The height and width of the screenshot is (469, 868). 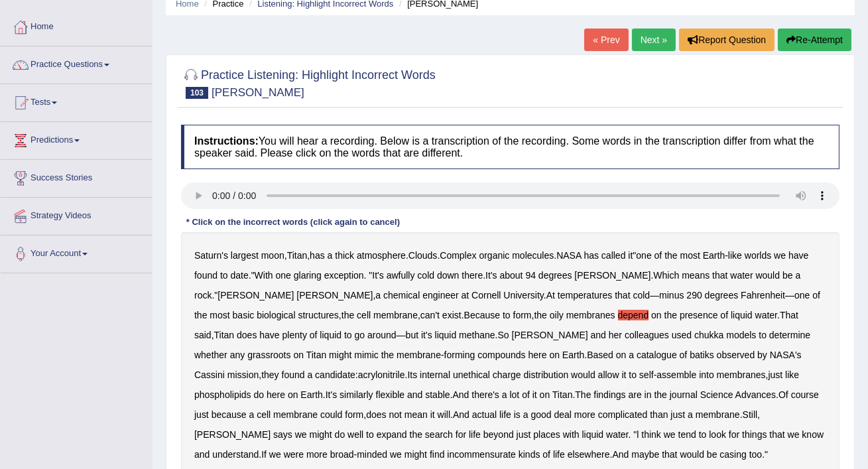 What do you see at coordinates (518, 415) in the screenshot?
I see `b: is` at bounding box center [518, 415].